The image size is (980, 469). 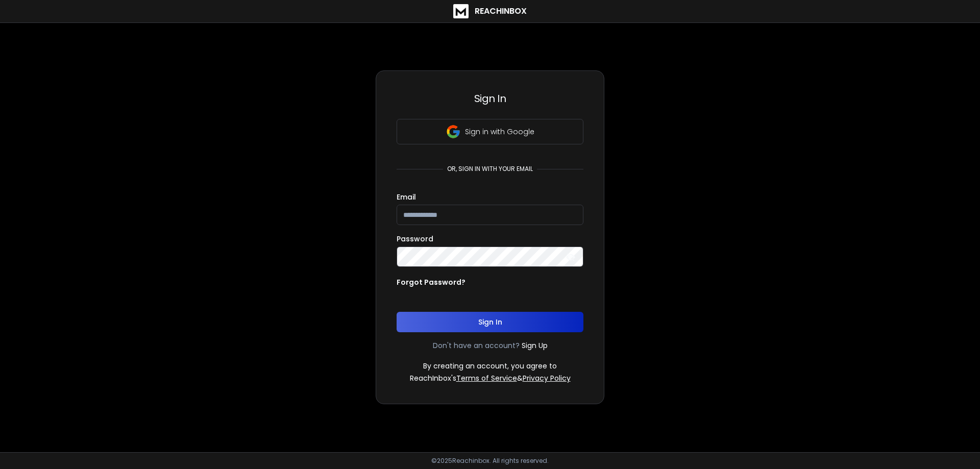 I want to click on img: logo, so click(x=461, y=11).